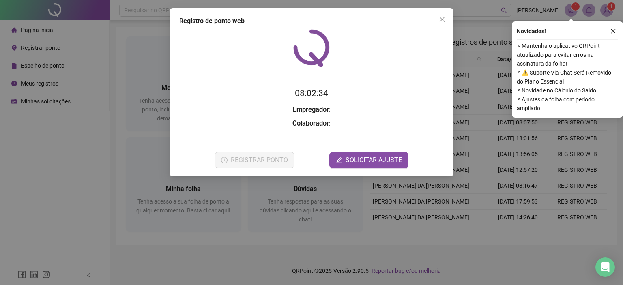  Describe the element at coordinates (567, 77) in the screenshot. I see `span: ⚬ ⚠️ Suporte Via Chat Será Removido do Plano Essencial` at that location.